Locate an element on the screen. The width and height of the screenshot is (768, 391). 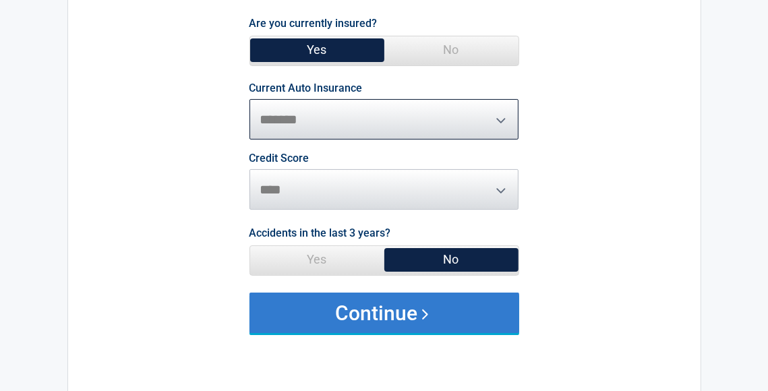
label: Credit Score is located at coordinates (279, 159).